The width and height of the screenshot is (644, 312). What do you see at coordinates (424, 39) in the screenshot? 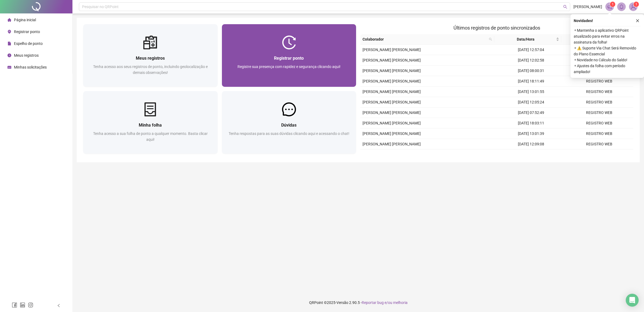
I see `span: Colaborador` at bounding box center [424, 39].